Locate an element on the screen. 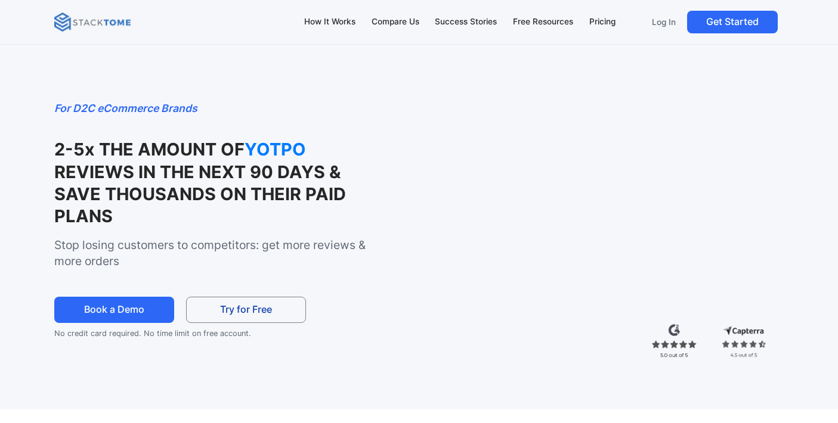 Image resolution: width=838 pixels, height=423 pixels. a: How It Works is located at coordinates (329, 22).